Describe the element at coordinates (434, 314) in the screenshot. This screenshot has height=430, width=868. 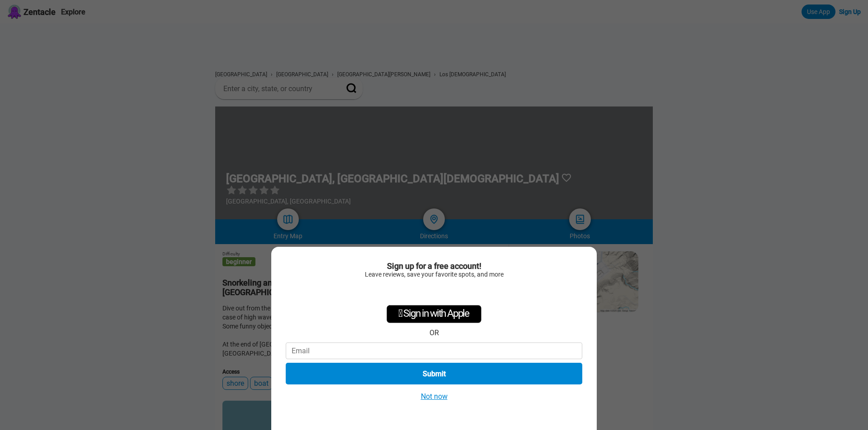
I see `div: Sign in with Apple` at that location.